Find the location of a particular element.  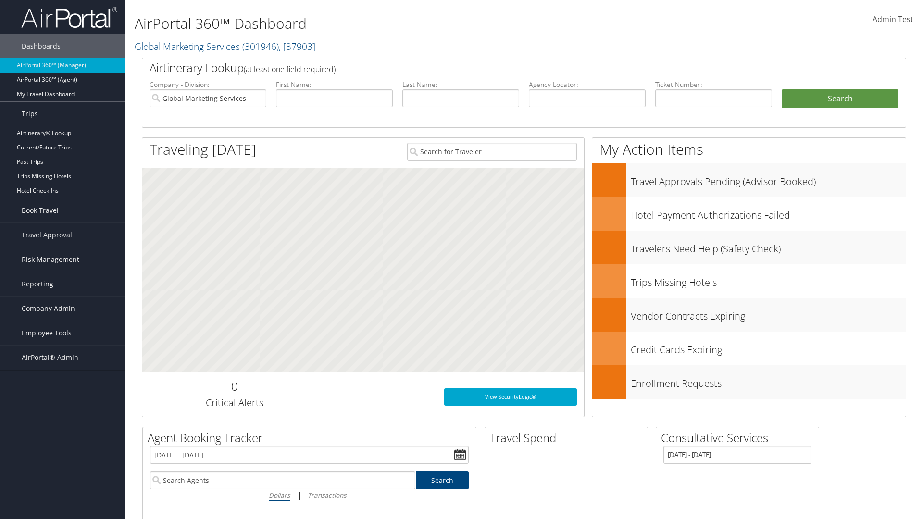

a: Vendor Contracts Expiring is located at coordinates (749, 315).